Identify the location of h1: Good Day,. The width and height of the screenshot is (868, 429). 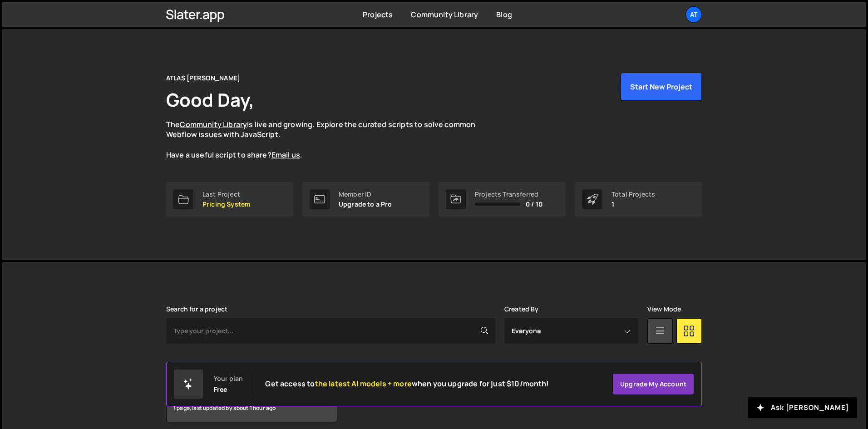
(210, 99).